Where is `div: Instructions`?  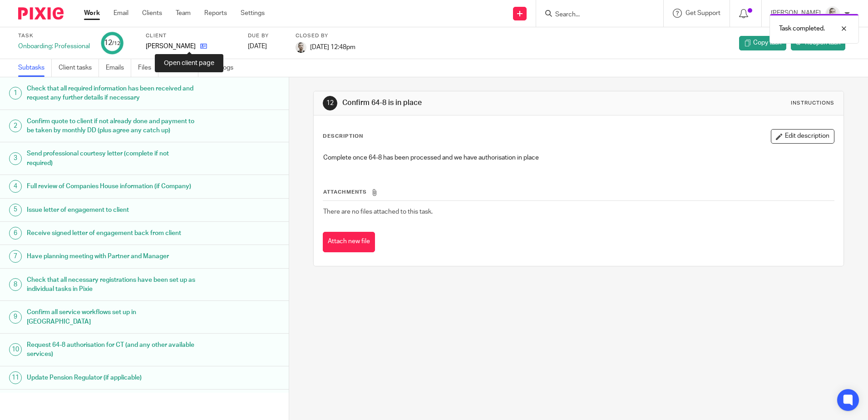
div: Instructions is located at coordinates (813, 103).